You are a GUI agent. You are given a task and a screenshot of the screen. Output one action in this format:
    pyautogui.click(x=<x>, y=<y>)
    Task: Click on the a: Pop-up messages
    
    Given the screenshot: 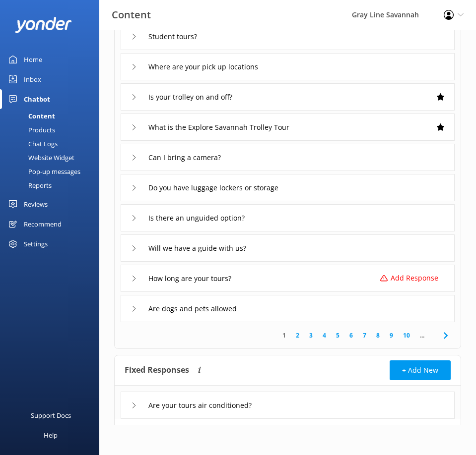 What is the action you would take?
    pyautogui.click(x=53, y=171)
    